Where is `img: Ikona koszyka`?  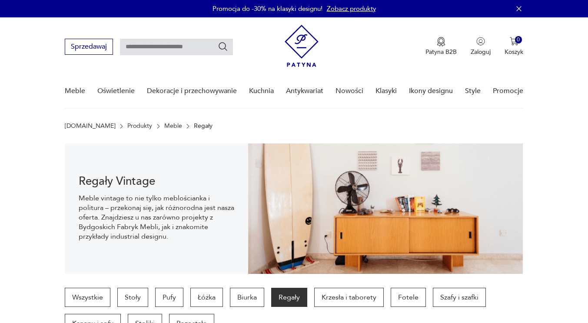
img: Ikona koszyka is located at coordinates (514, 41).